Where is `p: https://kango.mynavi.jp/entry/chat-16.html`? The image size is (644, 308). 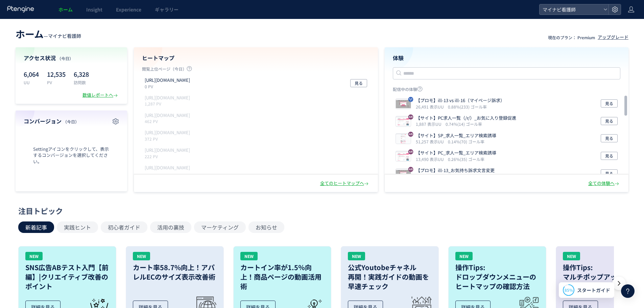
p: https://kango.mynavi.jp/entry/chat-16.html is located at coordinates (167, 150).